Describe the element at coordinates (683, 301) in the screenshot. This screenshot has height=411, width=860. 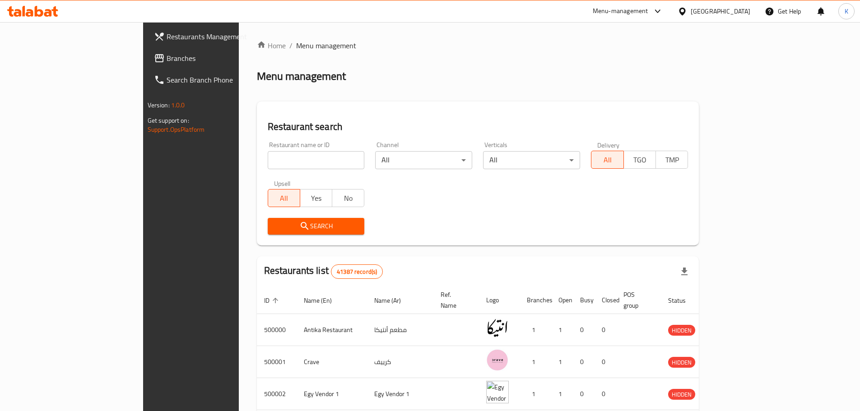
I see `span: Status` at that location.